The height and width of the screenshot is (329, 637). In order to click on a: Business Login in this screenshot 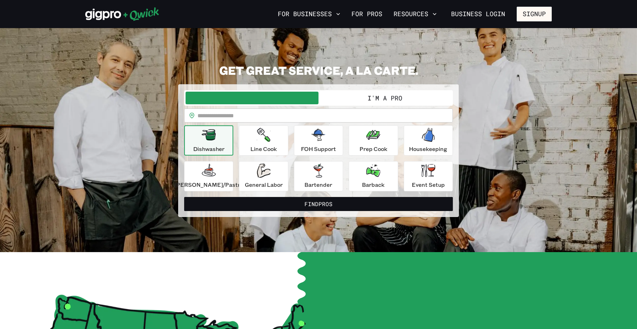, I will do `click(478, 14)`.